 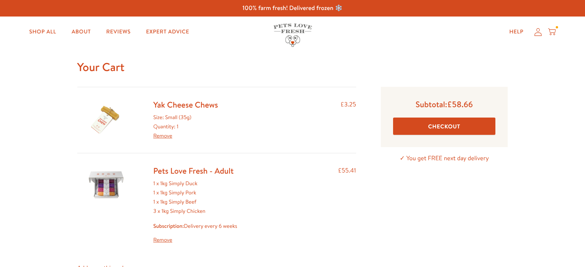 I want to click on div: Delivery every 6 weeks, so click(x=196, y=234).